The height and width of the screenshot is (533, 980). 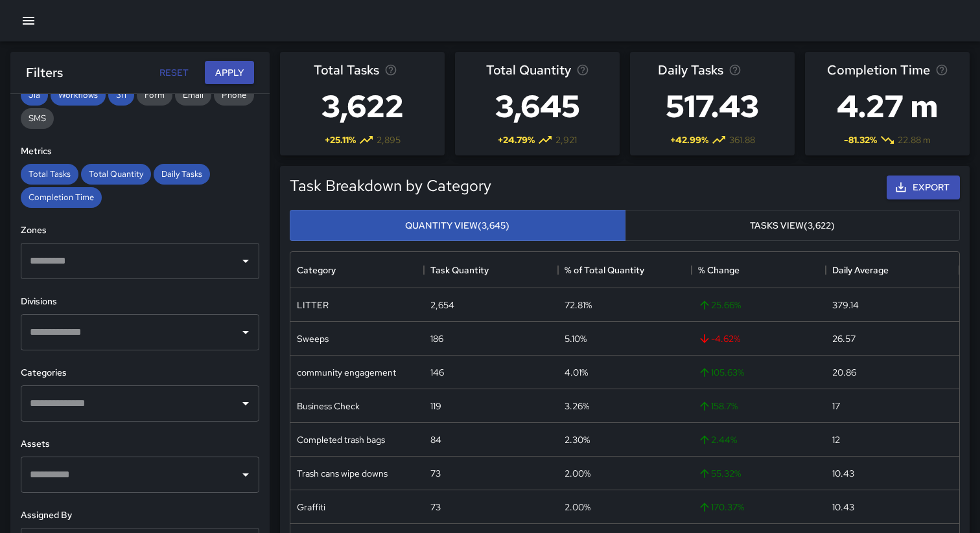 I want to click on span: + 24.79 %, so click(x=516, y=140).